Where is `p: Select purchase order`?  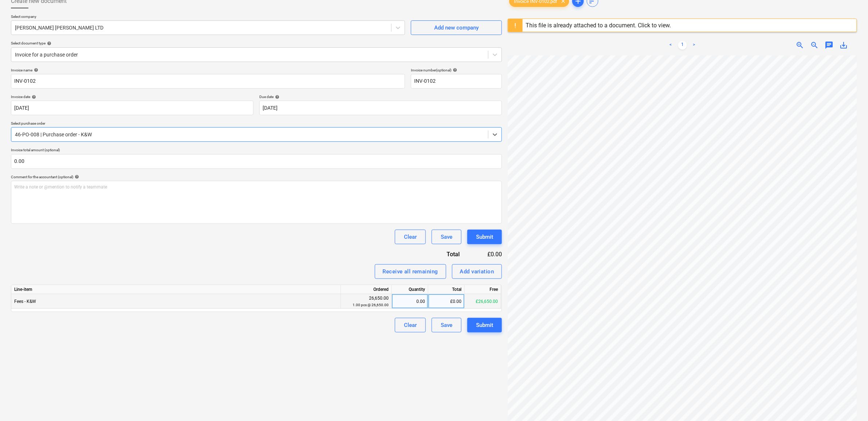 p: Select purchase order is located at coordinates (257, 124).